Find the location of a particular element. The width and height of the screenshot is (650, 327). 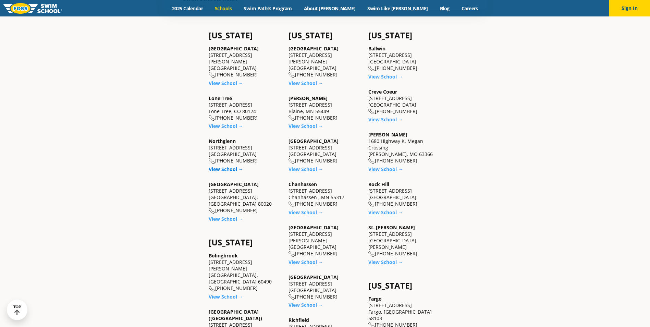

a: 2025 Calendar is located at coordinates (187, 8).